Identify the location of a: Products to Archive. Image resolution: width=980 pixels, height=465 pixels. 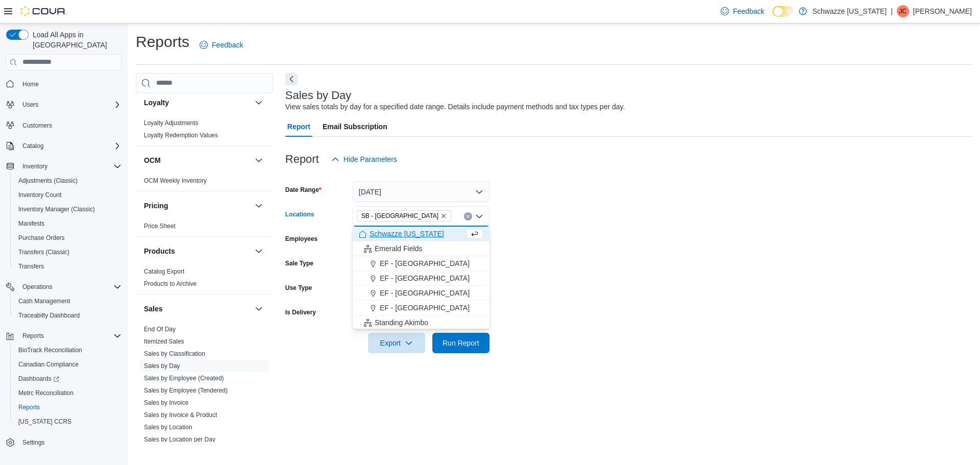
(170, 284).